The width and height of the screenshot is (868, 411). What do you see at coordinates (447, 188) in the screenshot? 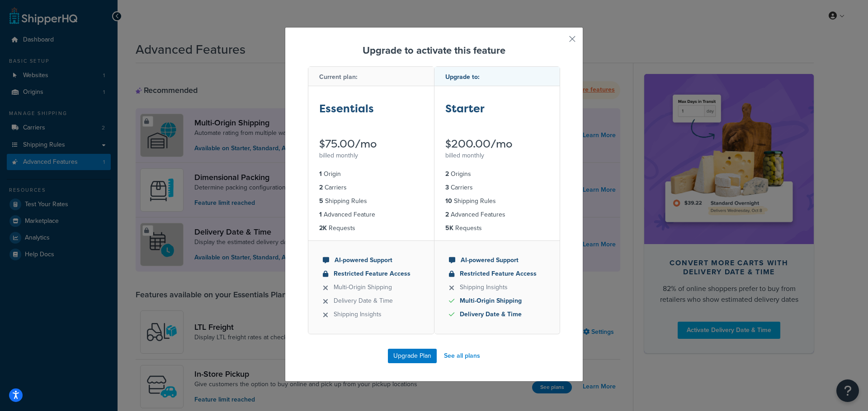
I see `strong: 3` at bounding box center [447, 188].